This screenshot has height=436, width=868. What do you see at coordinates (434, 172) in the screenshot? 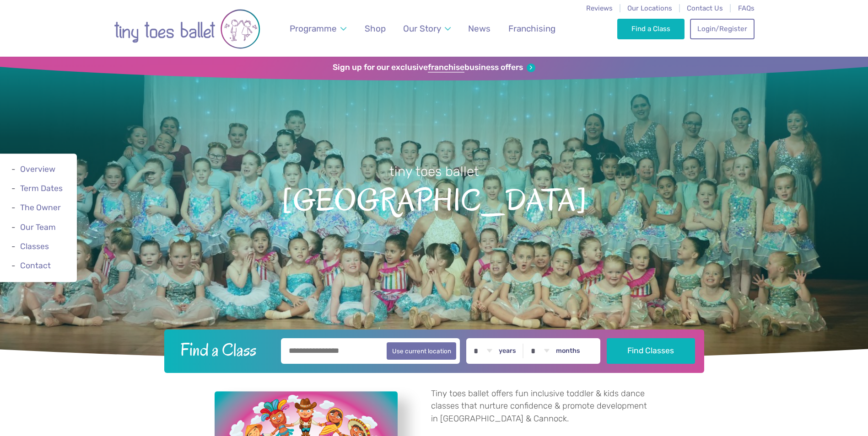
I see `small: tiny toes ballet` at bounding box center [434, 172].